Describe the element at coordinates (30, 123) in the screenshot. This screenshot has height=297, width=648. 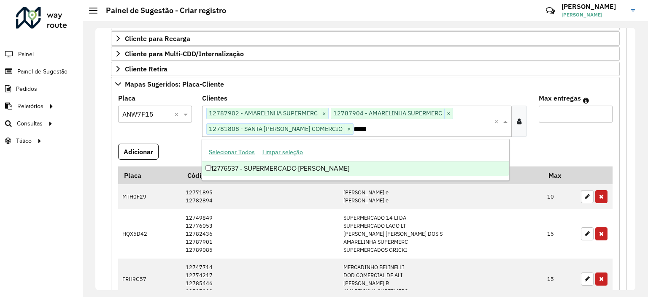
I see `span: Consultas` at that location.